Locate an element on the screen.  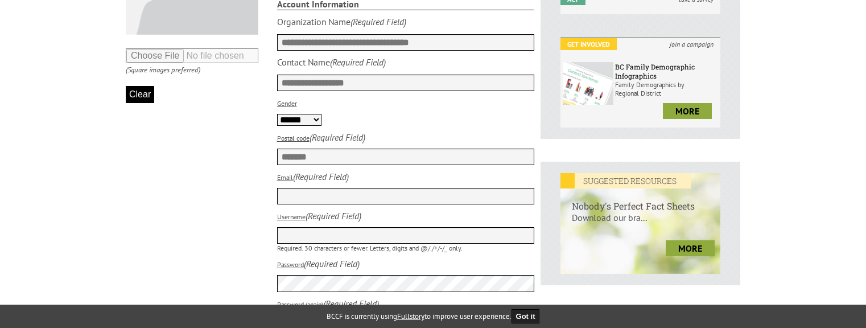
label: Gender is located at coordinates (287, 103).